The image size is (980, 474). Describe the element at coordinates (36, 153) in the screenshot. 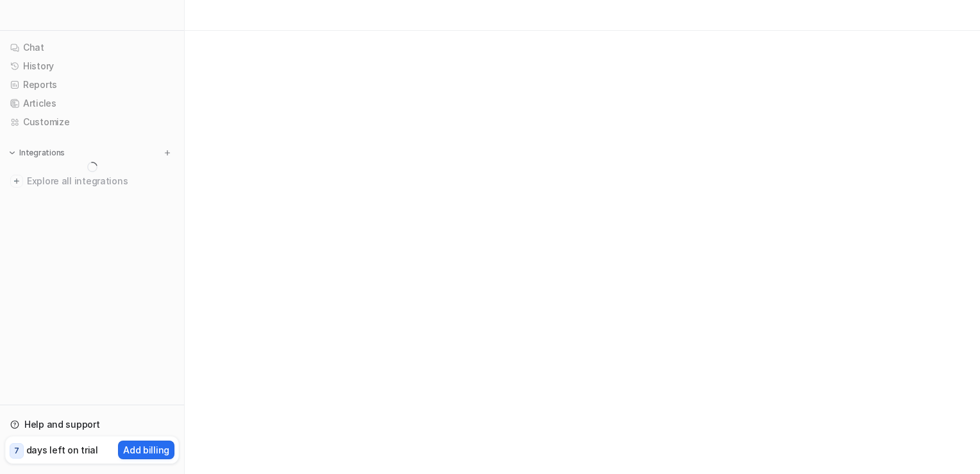

I see `button: Integrations` at that location.